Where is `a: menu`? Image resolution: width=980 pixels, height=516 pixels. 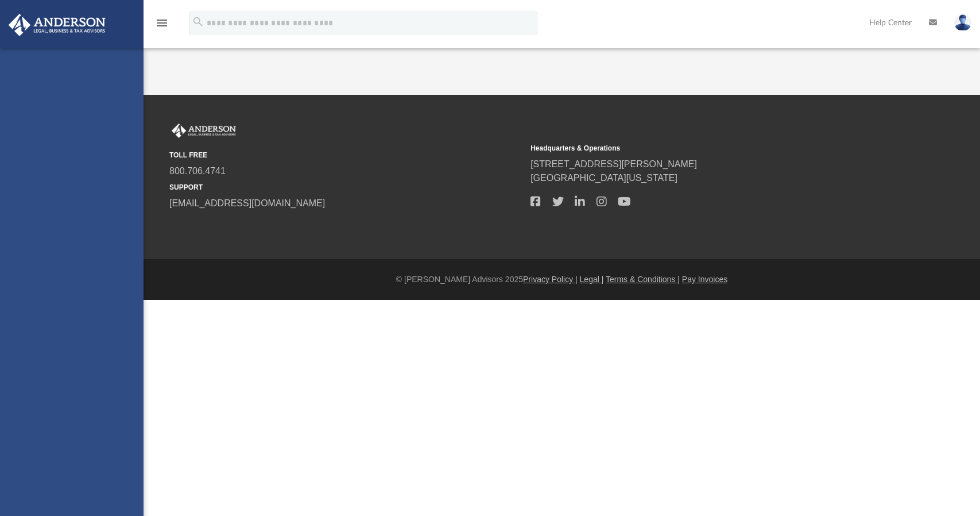 a: menu is located at coordinates (162, 26).